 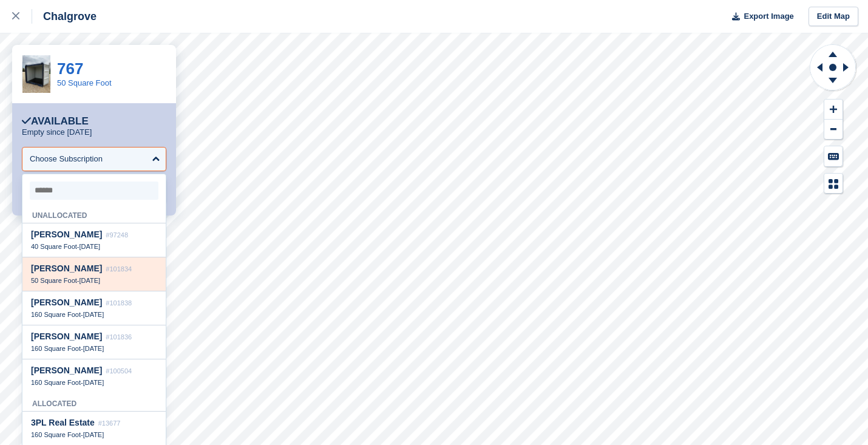 What do you see at coordinates (54, 246) in the screenshot?
I see `span: 40 Square Foot` at bounding box center [54, 246].